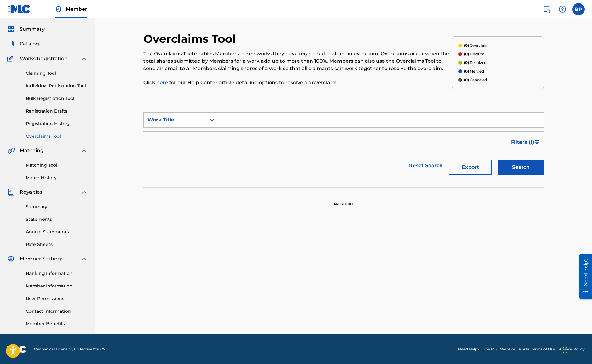 Image resolution: width=592 pixels, height=364 pixels. I want to click on form: Search Form, so click(344, 145).